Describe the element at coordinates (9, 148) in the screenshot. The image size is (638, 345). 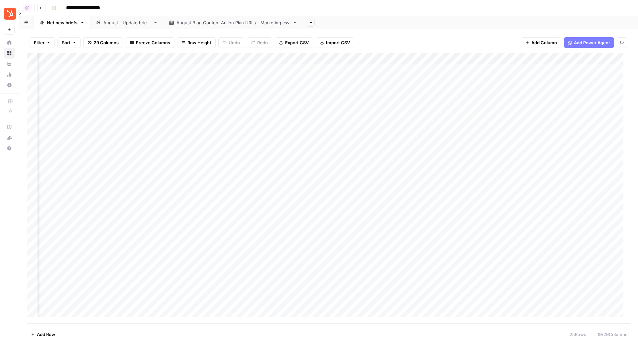
I see `button: Help + Support` at that location.